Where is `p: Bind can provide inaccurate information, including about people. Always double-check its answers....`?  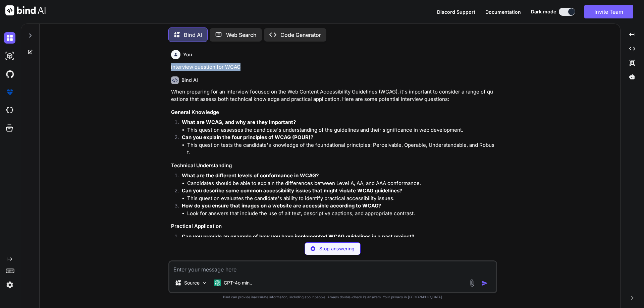 p: Bind can provide inaccurate information, including about people. Always double-check its answers.... is located at coordinates (333, 297).